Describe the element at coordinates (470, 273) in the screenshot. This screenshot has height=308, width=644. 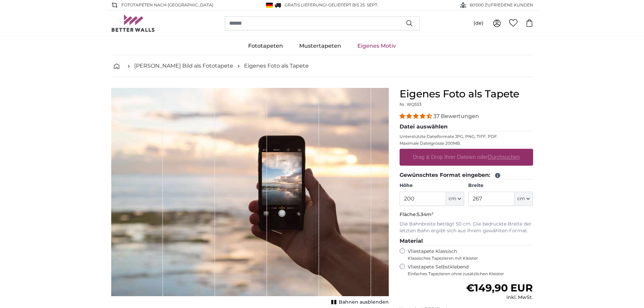
I see `span: Einfaches Tapezieren ohne zusätzlichen Kleister` at that location.